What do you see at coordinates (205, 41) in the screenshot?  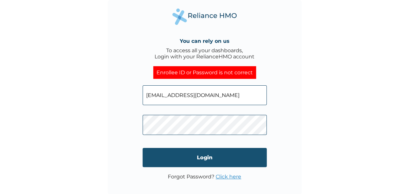 I see `h4: You can rely on us` at bounding box center [205, 41].